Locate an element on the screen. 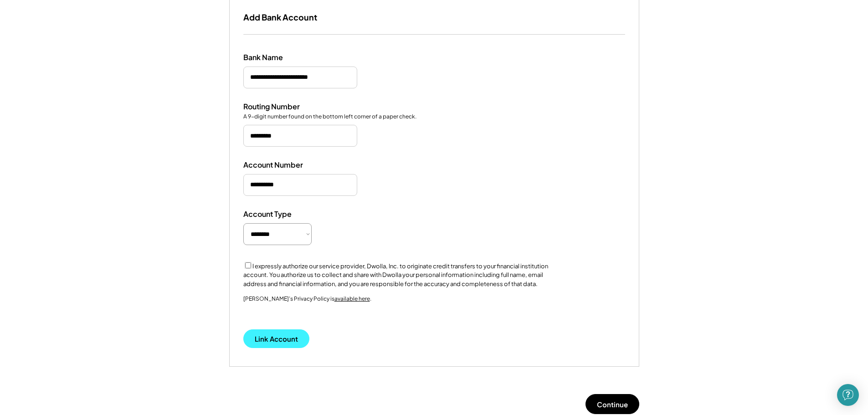 The height and width of the screenshot is (415, 868). div: Account Type is located at coordinates (289, 214).